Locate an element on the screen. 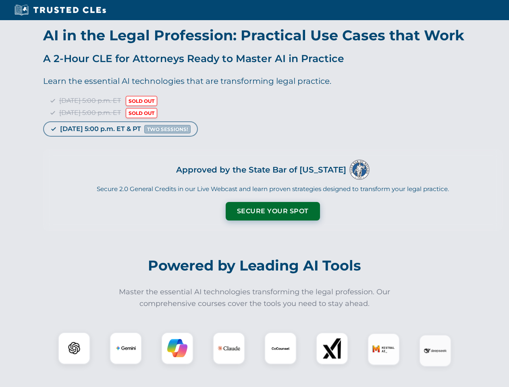 Image resolution: width=509 pixels, height=387 pixels. img: ChatGPT Logo is located at coordinates (74, 348).